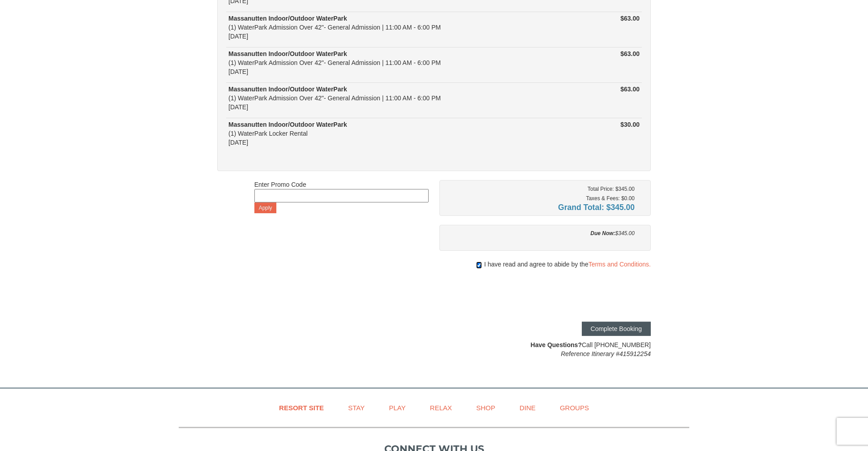 The width and height of the screenshot is (868, 451). What do you see at coordinates (341, 196) in the screenshot?
I see `div: Enter Promo Code` at bounding box center [341, 196].